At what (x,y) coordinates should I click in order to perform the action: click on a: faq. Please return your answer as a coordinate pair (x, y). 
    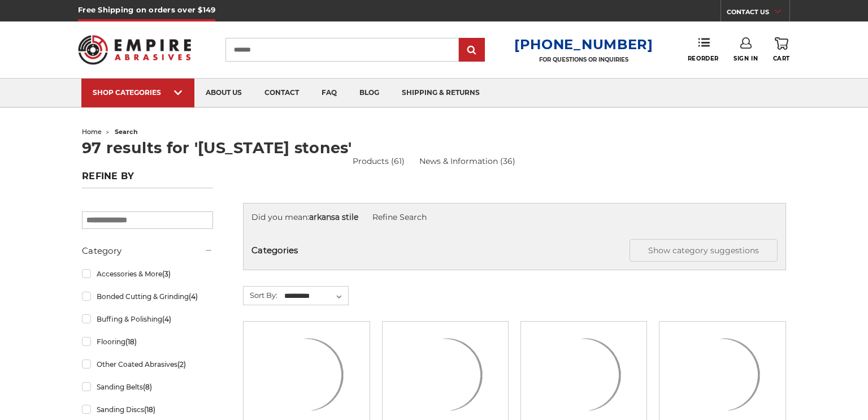
    Looking at the image, I should click on (329, 93).